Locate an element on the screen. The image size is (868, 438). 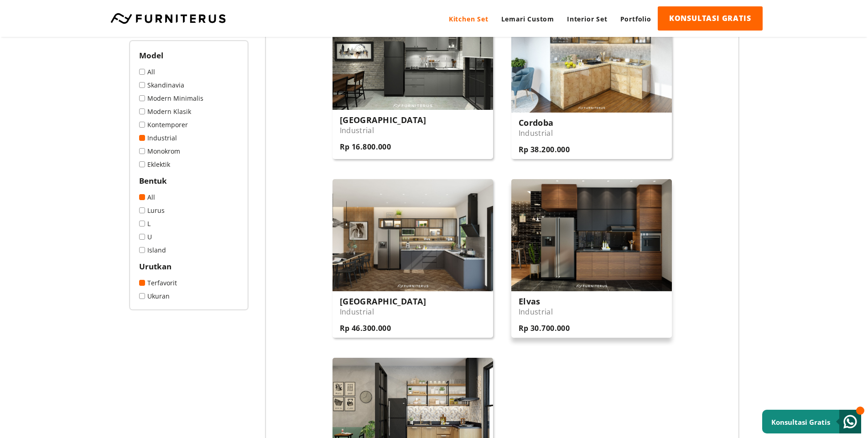
p: Rp 16.800.000 is located at coordinates (383, 147).